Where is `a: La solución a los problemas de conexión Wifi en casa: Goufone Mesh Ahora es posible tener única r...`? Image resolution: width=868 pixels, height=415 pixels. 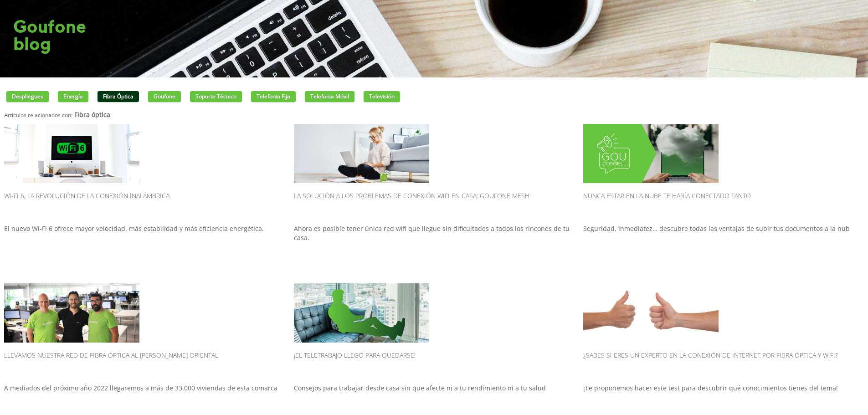
a: La solución a los problemas de conexión Wifi en casa: Goufone Mesh Ahora es posible tener única r... is located at coordinates (434, 197).